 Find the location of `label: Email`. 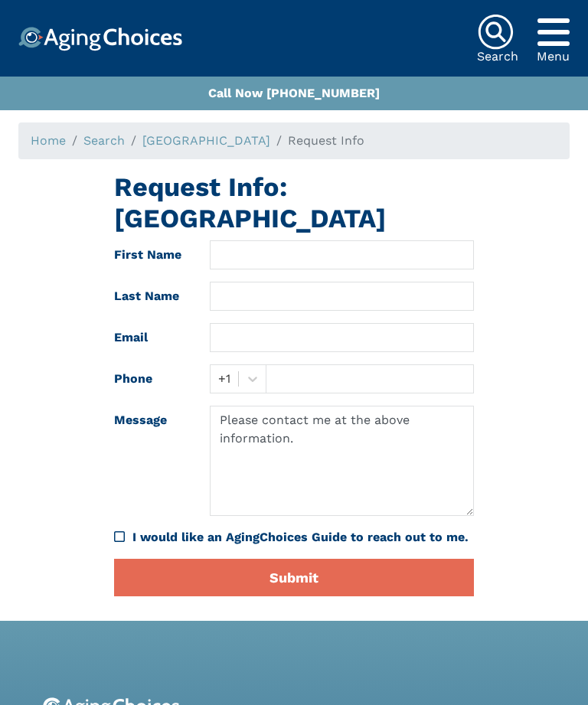

label: Email is located at coordinates (150, 337).